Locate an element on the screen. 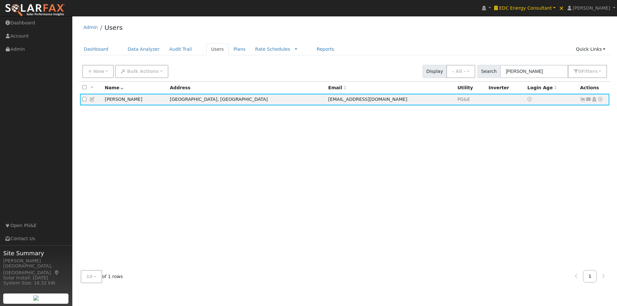 The width and height of the screenshot is (617, 306). a: Other actions is located at coordinates (600, 99).